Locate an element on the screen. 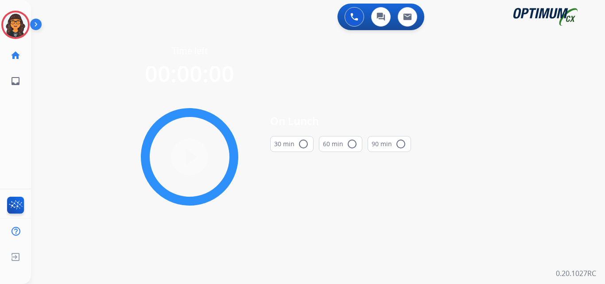 Image resolution: width=605 pixels, height=284 pixels. mat-icon: inbox is located at coordinates (15, 81).